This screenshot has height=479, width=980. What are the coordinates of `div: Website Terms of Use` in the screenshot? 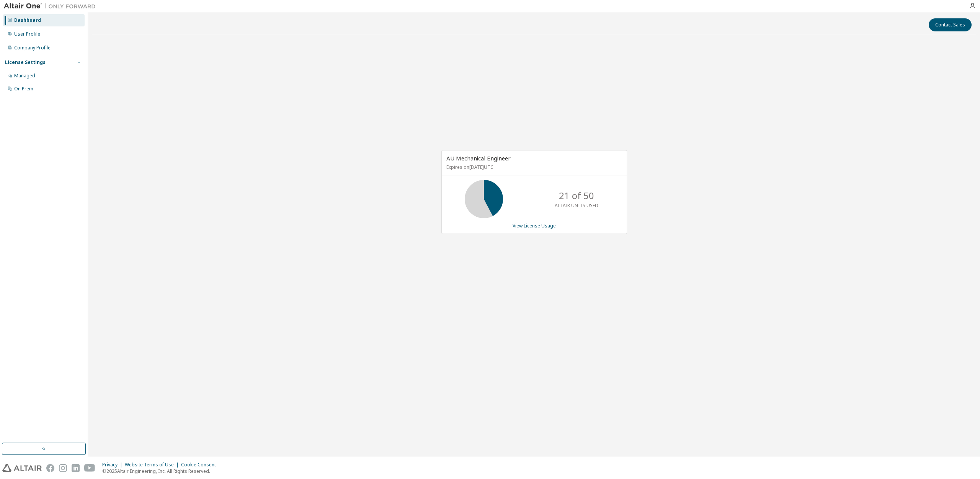 It's located at (153, 464).